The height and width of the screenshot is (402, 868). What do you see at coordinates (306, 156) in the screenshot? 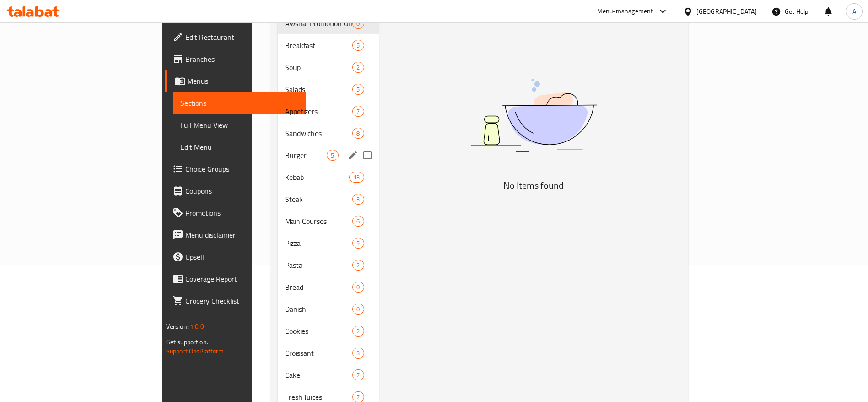
I see `div: Burger` at bounding box center [306, 156].